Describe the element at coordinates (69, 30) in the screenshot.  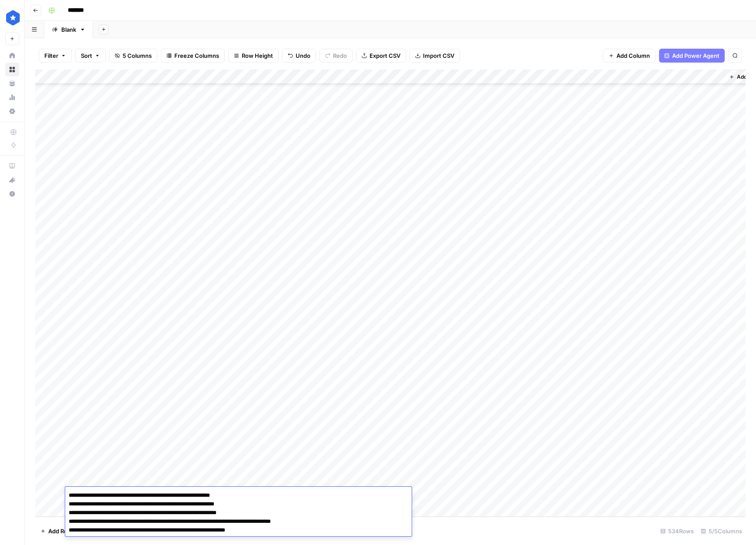
I see `a: Blank` at that location.